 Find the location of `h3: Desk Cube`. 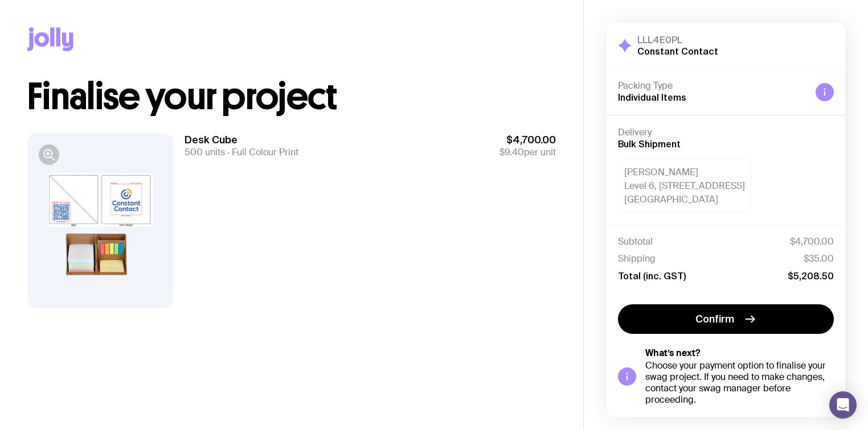

h3: Desk Cube is located at coordinates (242, 140).